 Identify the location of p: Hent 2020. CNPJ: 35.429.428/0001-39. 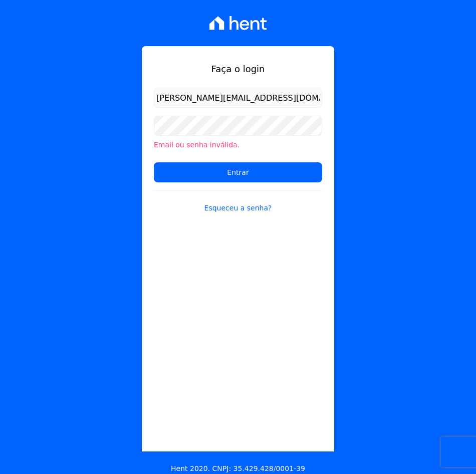
(238, 468).